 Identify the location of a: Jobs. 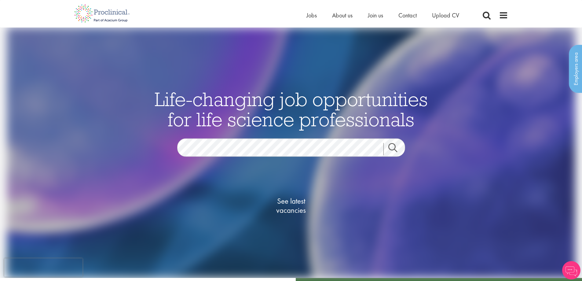
(311, 15).